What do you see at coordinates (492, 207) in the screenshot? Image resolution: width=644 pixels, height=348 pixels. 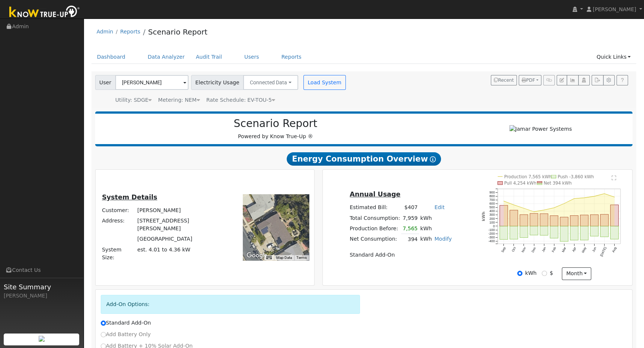 I see `text: 500` at bounding box center [492, 207].